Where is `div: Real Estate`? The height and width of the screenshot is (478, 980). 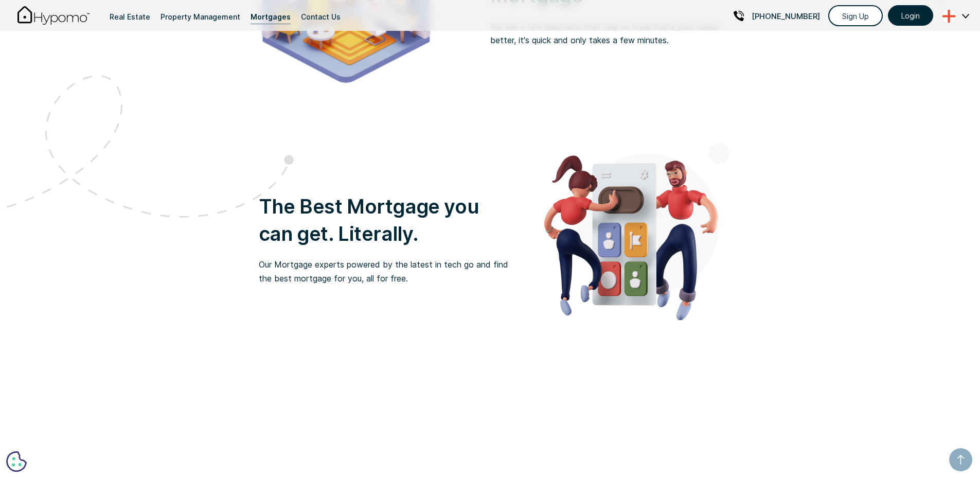
div: Real Estate is located at coordinates (130, 16).